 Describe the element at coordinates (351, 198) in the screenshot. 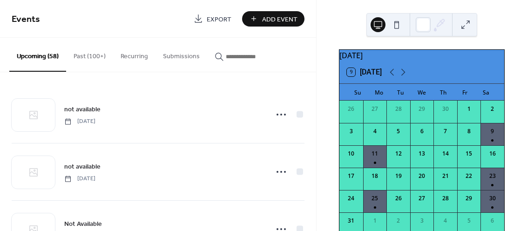

I see `div: 24` at that location.